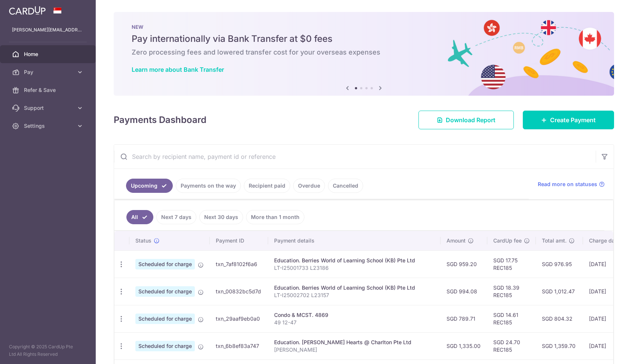  What do you see at coordinates (560, 291) in the screenshot?
I see `td: SGD 1,012.47` at bounding box center [560, 291].